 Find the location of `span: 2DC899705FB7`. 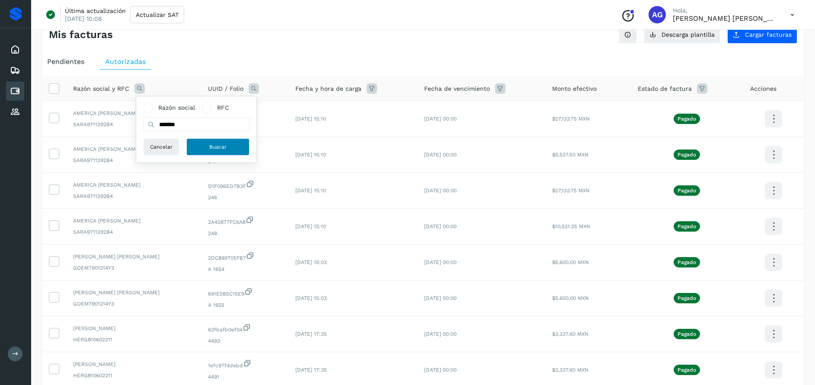

span: 2DC899705FB7 is located at coordinates (245, 257).